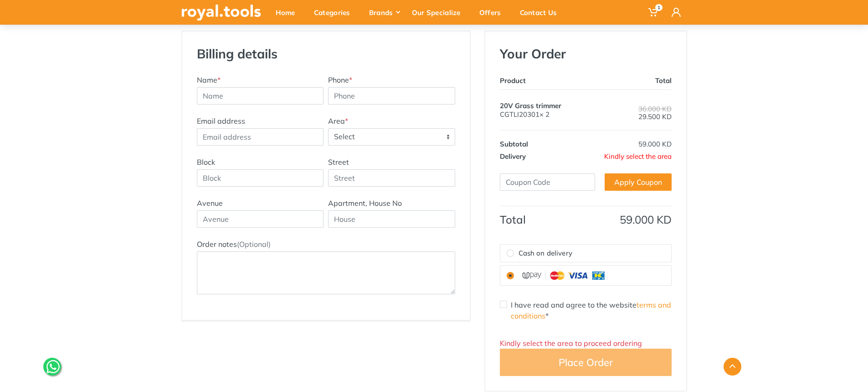 The height and width of the screenshot is (392, 868). What do you see at coordinates (260, 178) in the screenshot?
I see `input: Block` at bounding box center [260, 178].